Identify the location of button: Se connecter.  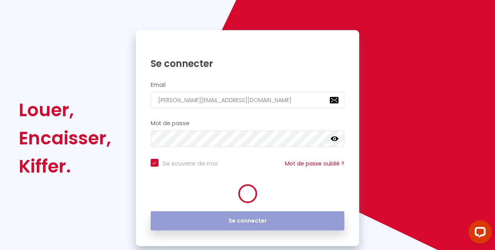
(248, 221).